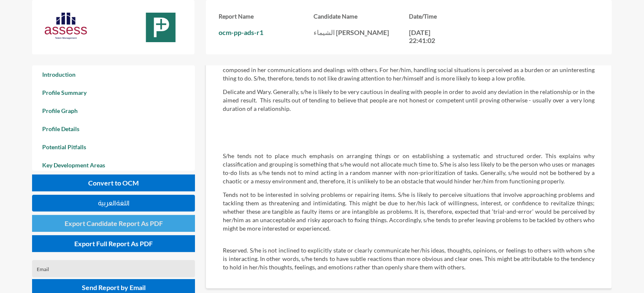  What do you see at coordinates (409, 169) in the screenshot?
I see `p: S/he tends not to place much emphasis on arranging things or on establishing a systematic and str...` at bounding box center [409, 169].